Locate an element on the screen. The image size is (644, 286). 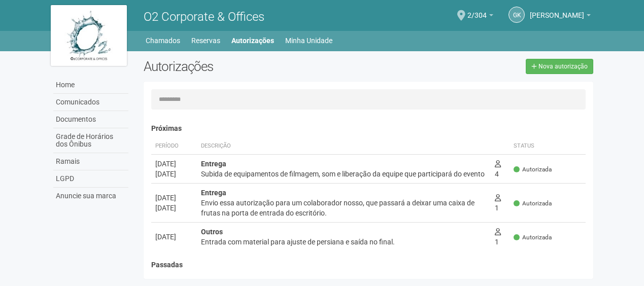
div: Entrada com material para ajuste de persiana e saída no final. is located at coordinates (344, 242).